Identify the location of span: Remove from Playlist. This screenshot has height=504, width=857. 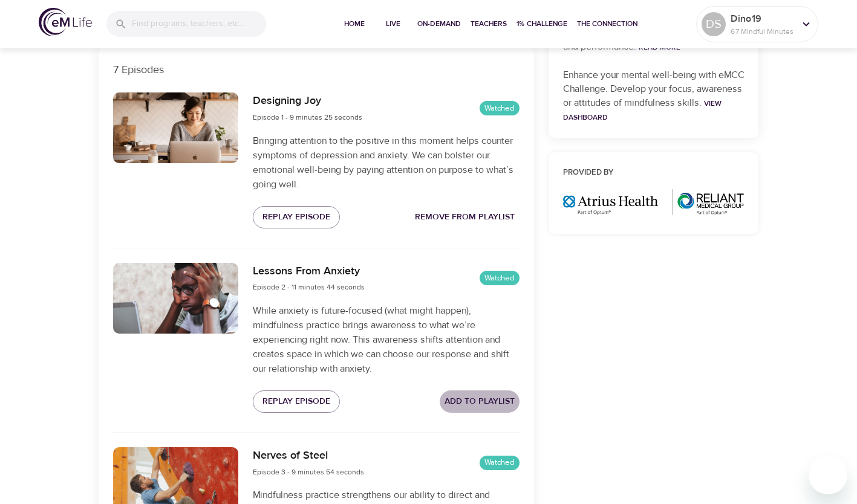
(465, 217).